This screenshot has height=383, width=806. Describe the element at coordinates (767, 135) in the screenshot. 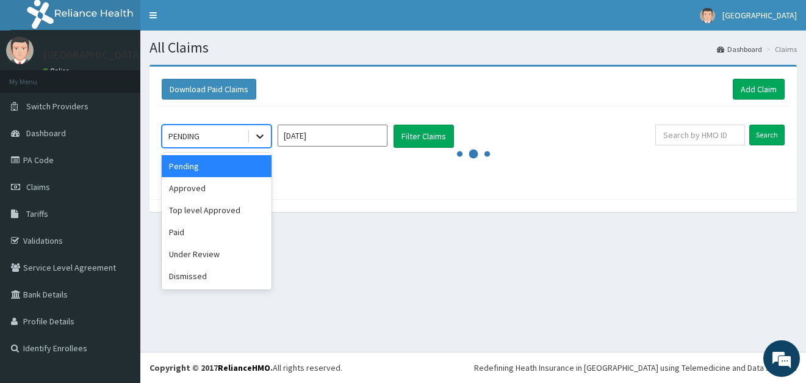

I see `input: Search` at that location.